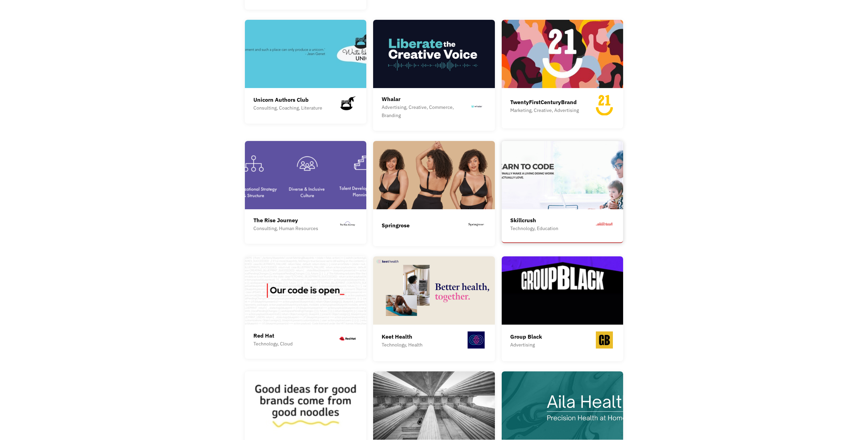 Image resolution: width=868 pixels, height=440 pixels. I want to click on div: Group Black, so click(526, 337).